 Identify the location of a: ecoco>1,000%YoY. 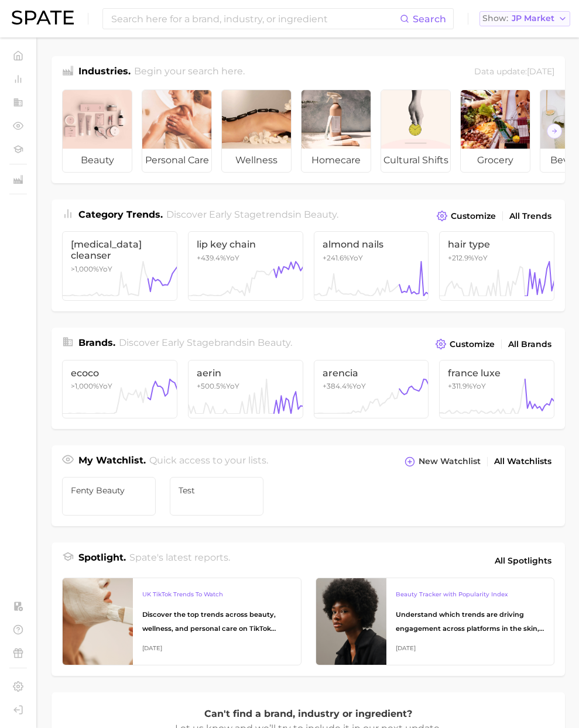
(119, 389).